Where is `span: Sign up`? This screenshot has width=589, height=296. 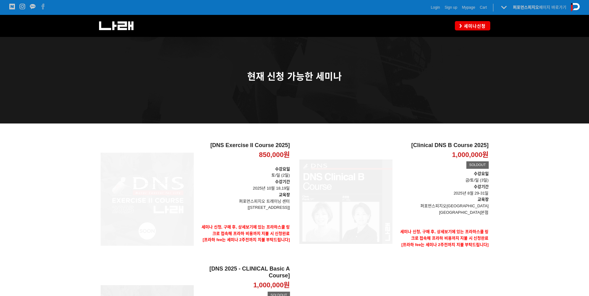
span: Sign up is located at coordinates (451, 7).